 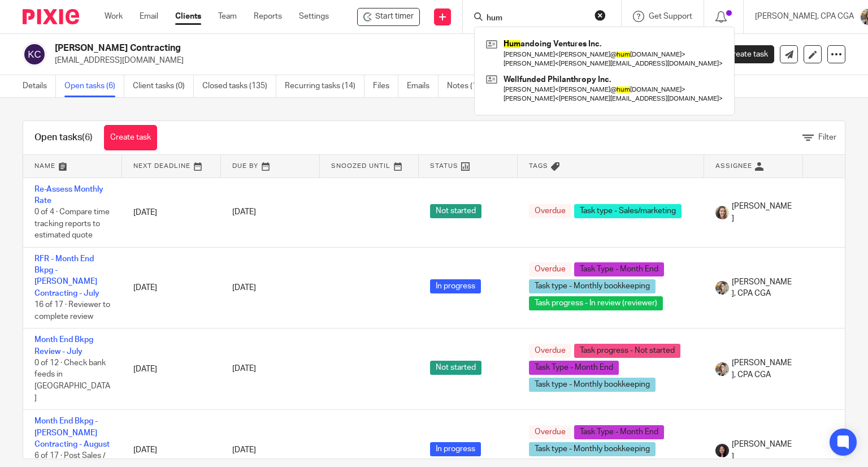 What do you see at coordinates (164, 86) in the screenshot?
I see `a: Client tasks (0)` at bounding box center [164, 86].